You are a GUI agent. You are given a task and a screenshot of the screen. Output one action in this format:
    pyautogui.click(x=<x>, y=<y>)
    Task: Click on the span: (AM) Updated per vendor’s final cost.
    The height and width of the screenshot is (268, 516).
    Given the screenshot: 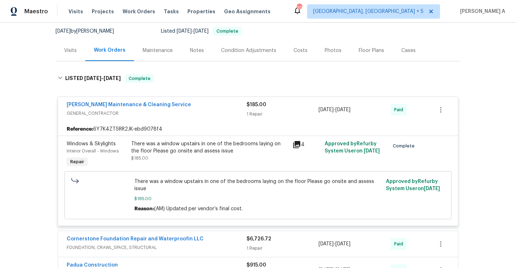 What is the action you would take?
    pyautogui.click(x=198, y=208)
    